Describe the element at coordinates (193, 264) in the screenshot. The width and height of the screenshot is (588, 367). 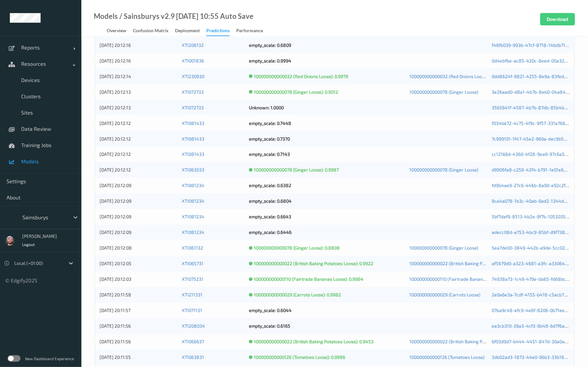
I see `a: XTI065731` at that location.